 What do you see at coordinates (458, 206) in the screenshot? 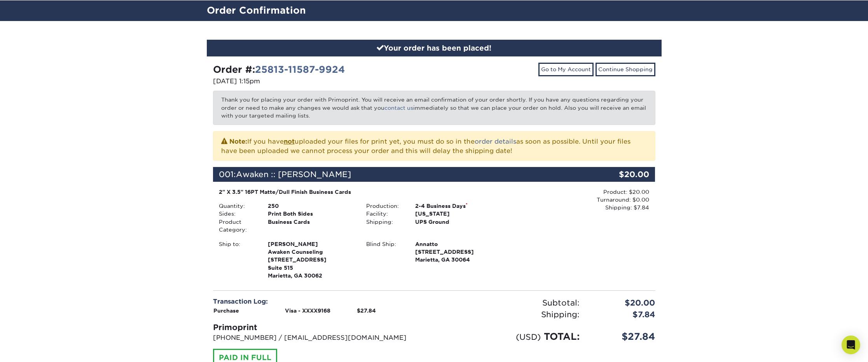
I see `div: 2-4 Business Days` at bounding box center [458, 206].